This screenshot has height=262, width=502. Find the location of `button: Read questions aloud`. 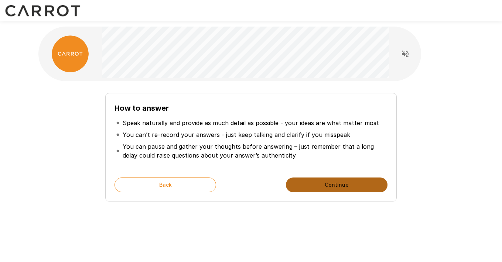

button: Read questions aloud is located at coordinates (405, 54).